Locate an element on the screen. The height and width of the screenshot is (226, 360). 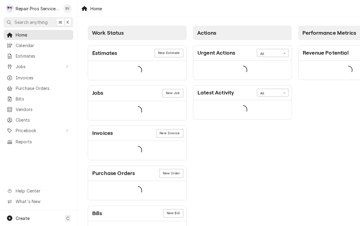
div: Card: Estimates is located at coordinates (137, 63).